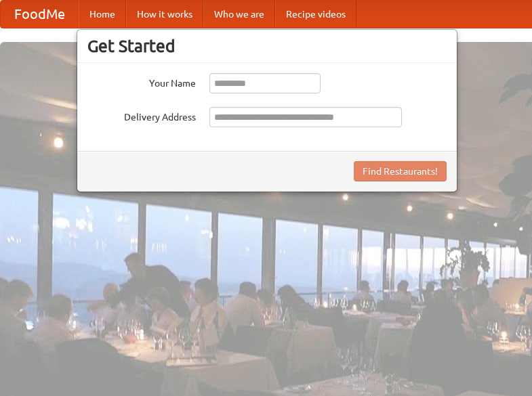 This screenshot has width=532, height=396. What do you see at coordinates (40, 14) in the screenshot?
I see `a: FoodMe` at bounding box center [40, 14].